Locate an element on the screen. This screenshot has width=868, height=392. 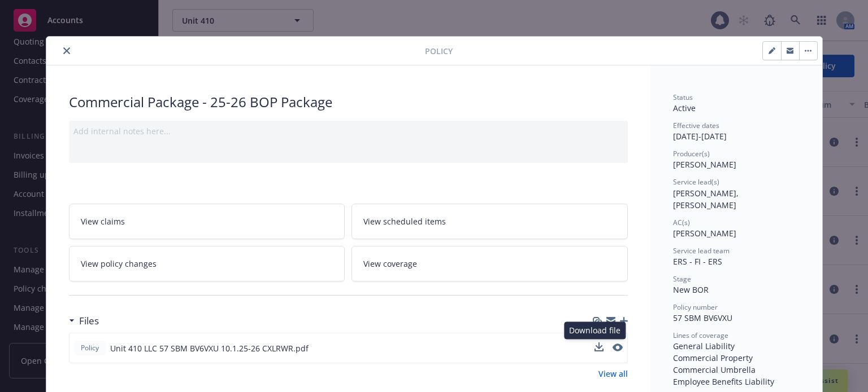
a: View coverage is located at coordinates (489, 263).